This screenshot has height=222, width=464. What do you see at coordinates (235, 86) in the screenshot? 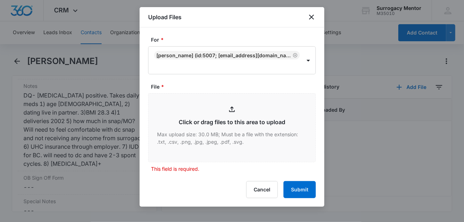
I see `label: File` at bounding box center [235, 86].